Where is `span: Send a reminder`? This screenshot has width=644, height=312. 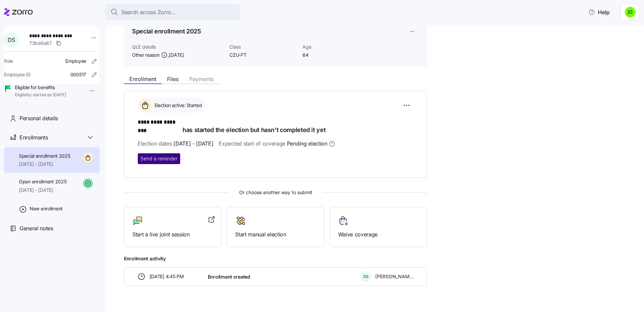
span: Send a reminder is located at coordinates (159, 159).